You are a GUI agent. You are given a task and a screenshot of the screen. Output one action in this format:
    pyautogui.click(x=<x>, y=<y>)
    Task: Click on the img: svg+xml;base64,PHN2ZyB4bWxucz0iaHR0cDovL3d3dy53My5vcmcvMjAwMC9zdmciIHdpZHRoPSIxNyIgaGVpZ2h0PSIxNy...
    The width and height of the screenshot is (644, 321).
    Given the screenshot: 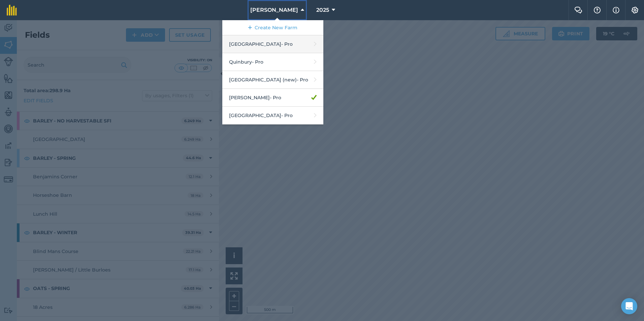 What is the action you would take?
    pyautogui.click(x=616, y=10)
    